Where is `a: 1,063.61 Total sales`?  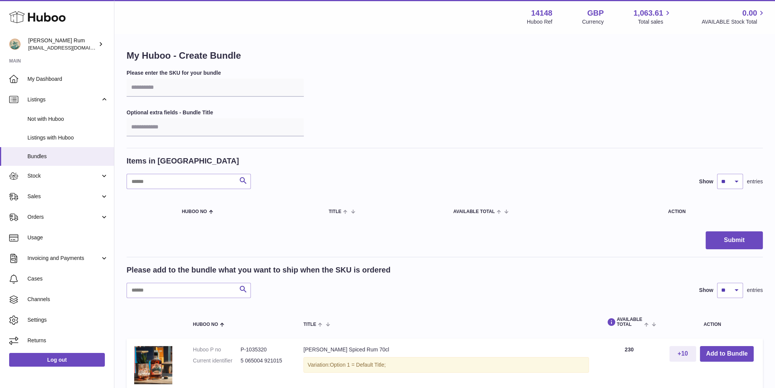 a: 1,063.61 Total sales is located at coordinates (652, 17).